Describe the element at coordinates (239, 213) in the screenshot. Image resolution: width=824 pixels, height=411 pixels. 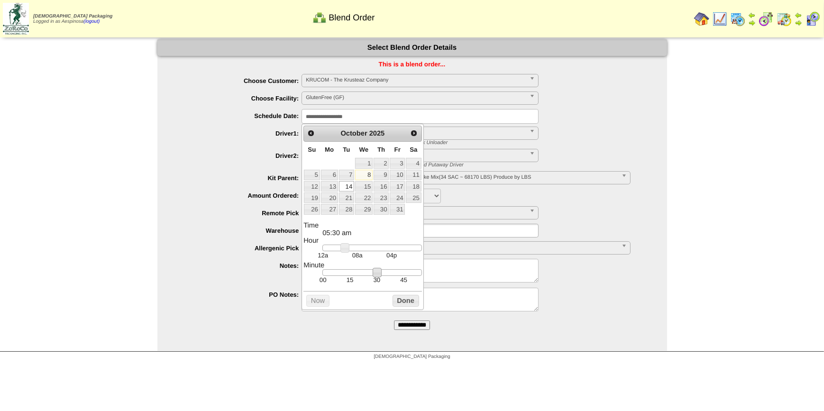
I see `label: Remote Pick` at that location.